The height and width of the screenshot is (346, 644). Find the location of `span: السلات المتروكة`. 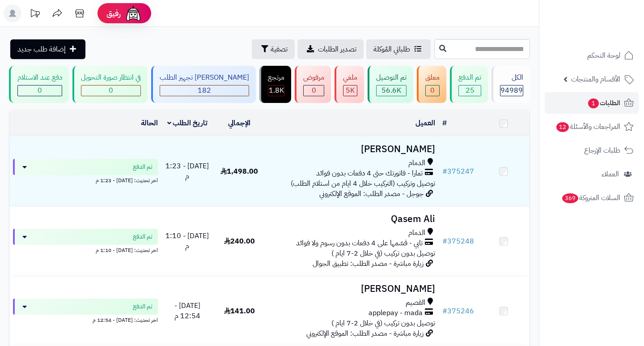

span: السلات المتروكة is located at coordinates (591, 198).